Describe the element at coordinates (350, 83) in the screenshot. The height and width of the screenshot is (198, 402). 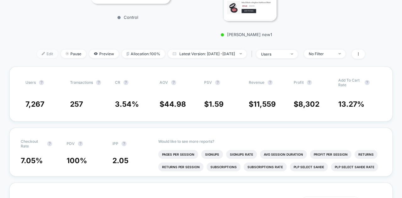
I see `span: Add To Cart Rate` at that location.